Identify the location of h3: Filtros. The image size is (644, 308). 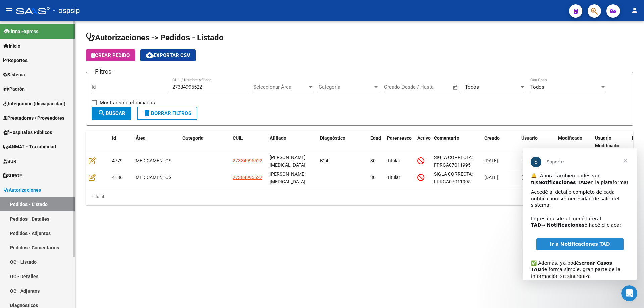
(103, 72).